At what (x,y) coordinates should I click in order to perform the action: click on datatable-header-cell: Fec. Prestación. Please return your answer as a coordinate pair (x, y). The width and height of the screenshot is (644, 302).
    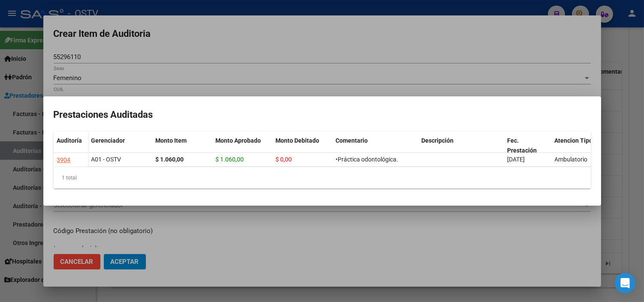
    Looking at the image, I should click on (527, 150).